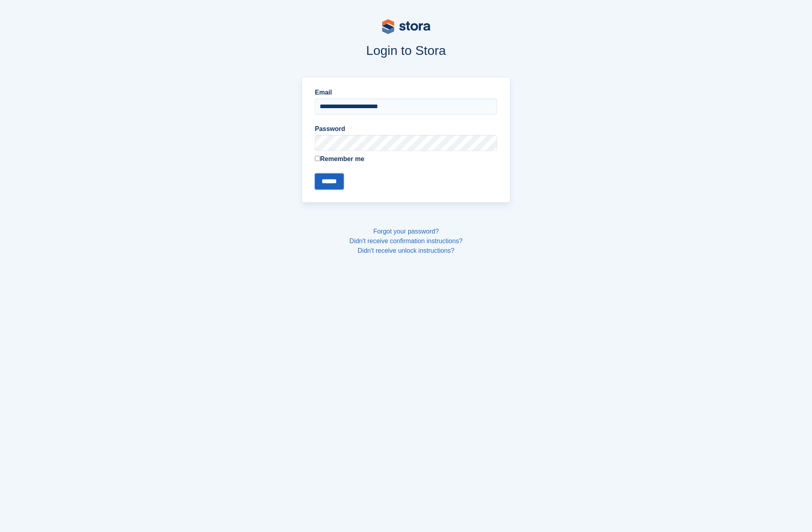 This screenshot has width=812, height=532. Describe the element at coordinates (406, 231) in the screenshot. I see `a: Forgot your password?` at that location.